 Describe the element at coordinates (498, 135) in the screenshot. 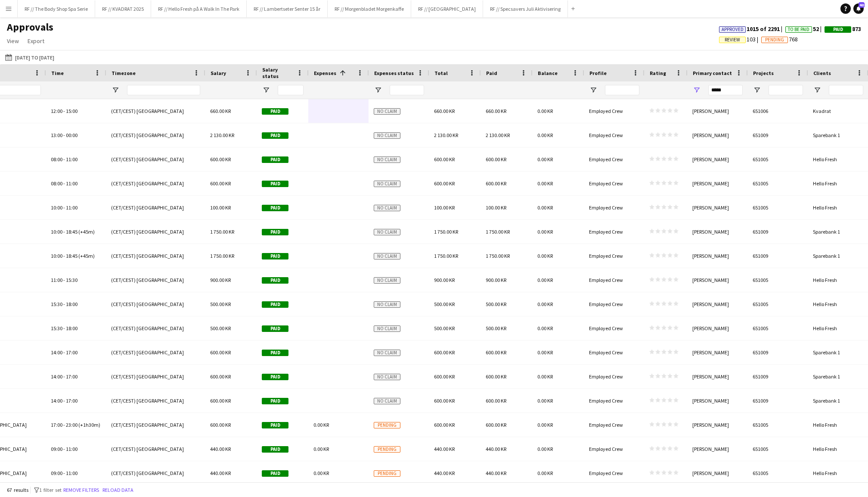

I see `span: 2 130.00 KR` at that location.